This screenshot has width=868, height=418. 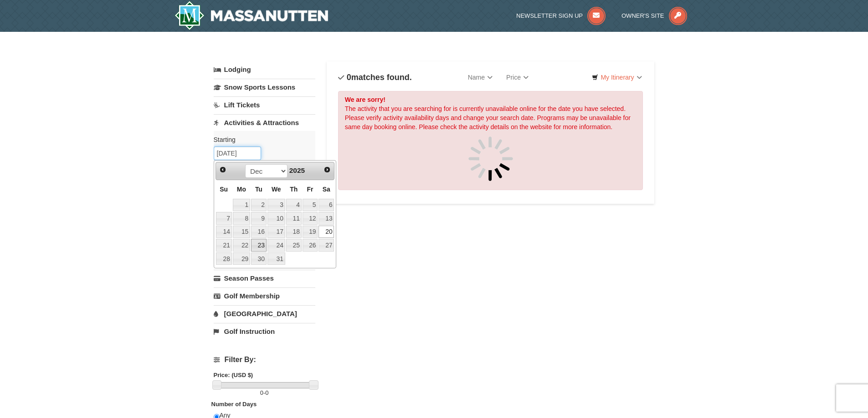 What do you see at coordinates (365, 100) in the screenshot?
I see `strong: We are sorry!` at bounding box center [365, 100].